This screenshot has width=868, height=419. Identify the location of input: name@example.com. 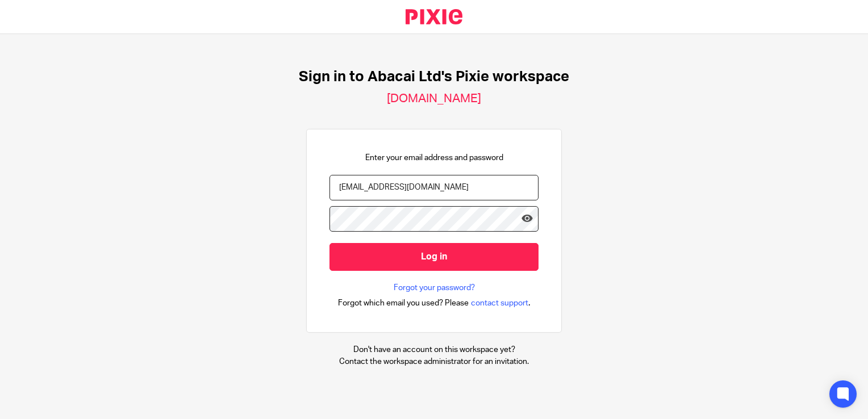
(434, 187).